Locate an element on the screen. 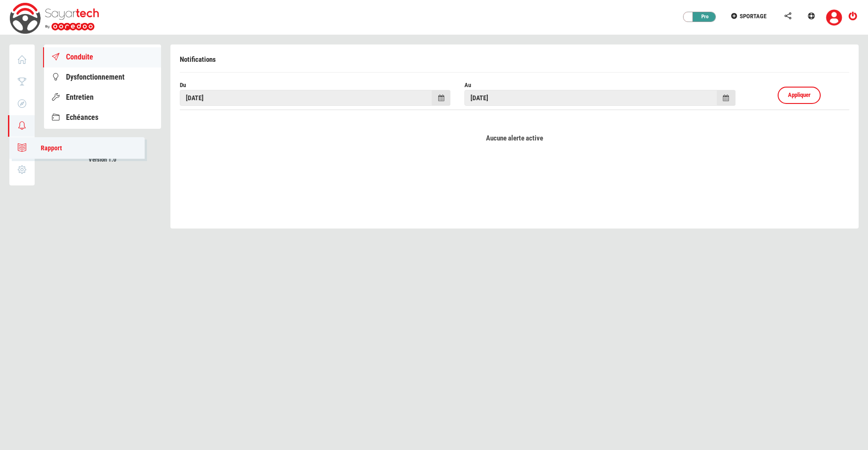  div: Pro is located at coordinates (702, 17).